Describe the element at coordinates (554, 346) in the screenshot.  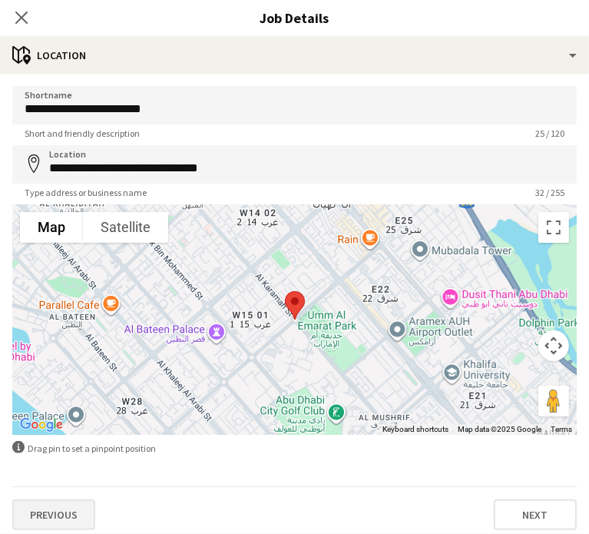
I see `button: Map camera controls` at that location.